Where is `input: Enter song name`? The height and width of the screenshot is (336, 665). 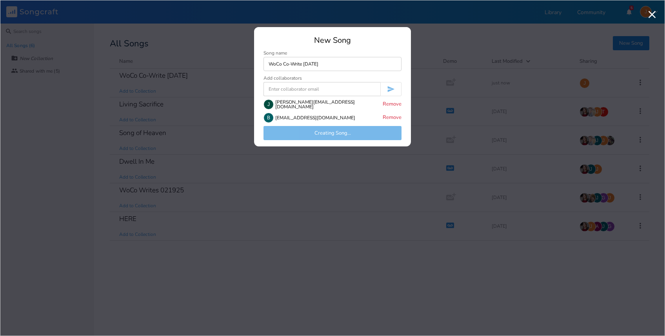 input: Enter song name is located at coordinates (332, 64).